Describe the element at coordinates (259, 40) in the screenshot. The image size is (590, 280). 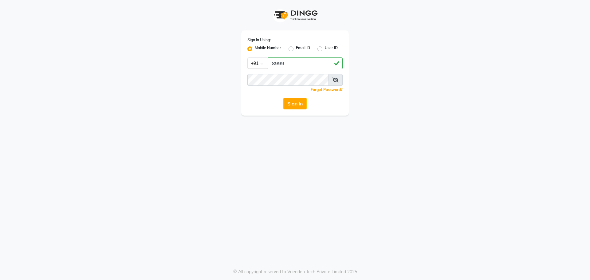
I see `label: Sign In Using:` at that location.